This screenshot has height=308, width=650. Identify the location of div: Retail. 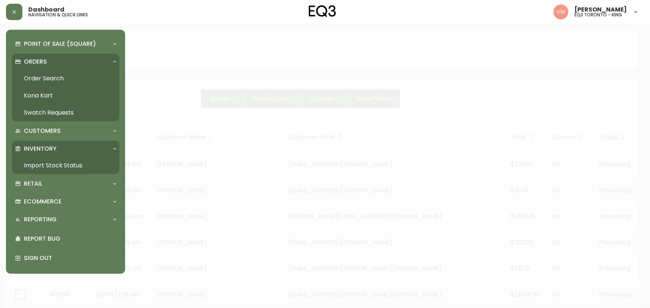
(66, 184).